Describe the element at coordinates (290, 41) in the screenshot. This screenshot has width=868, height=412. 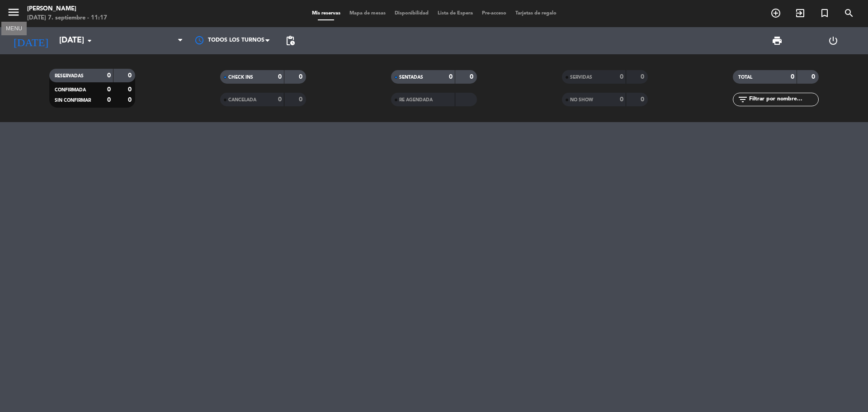
I see `span: pending_actions` at that location.